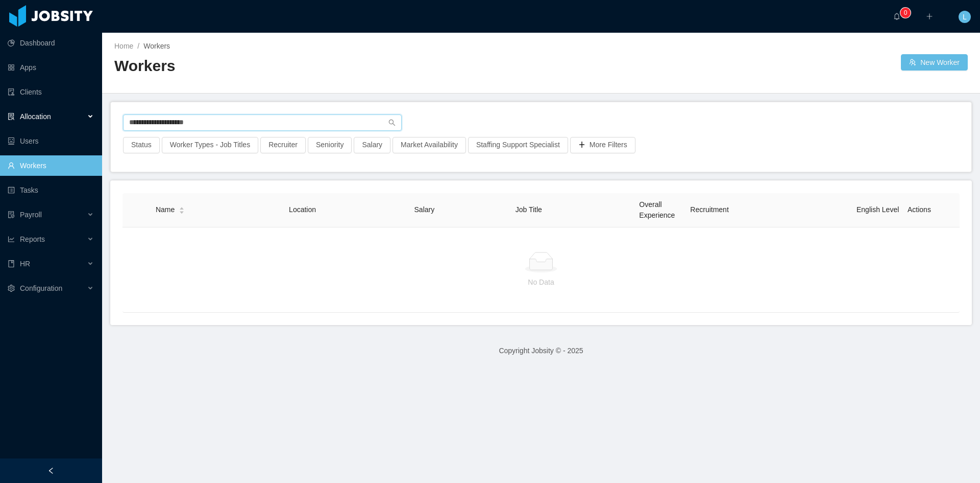  I want to click on a: icon: auditClients, so click(51, 92).